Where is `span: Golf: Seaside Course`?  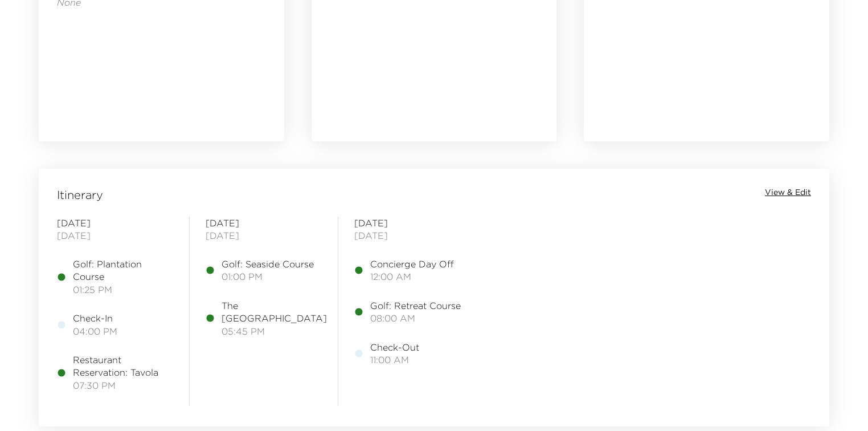 span: Golf: Seaside Course is located at coordinates (267, 264).